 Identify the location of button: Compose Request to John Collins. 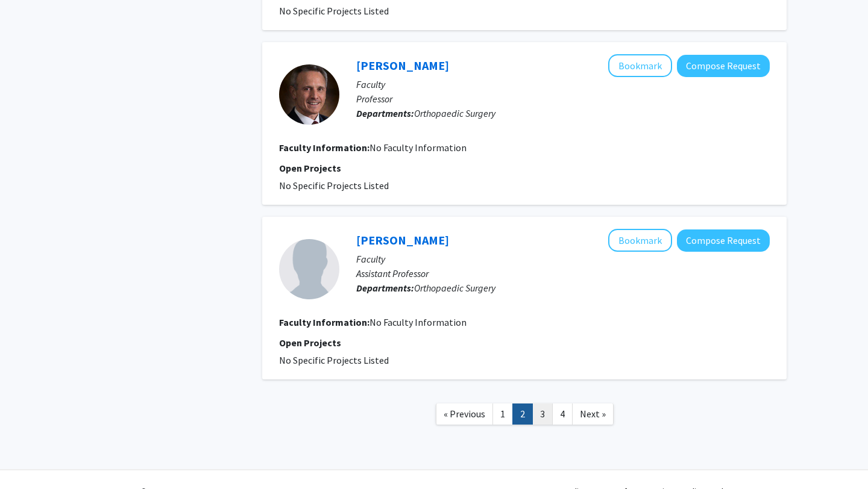
(723, 240).